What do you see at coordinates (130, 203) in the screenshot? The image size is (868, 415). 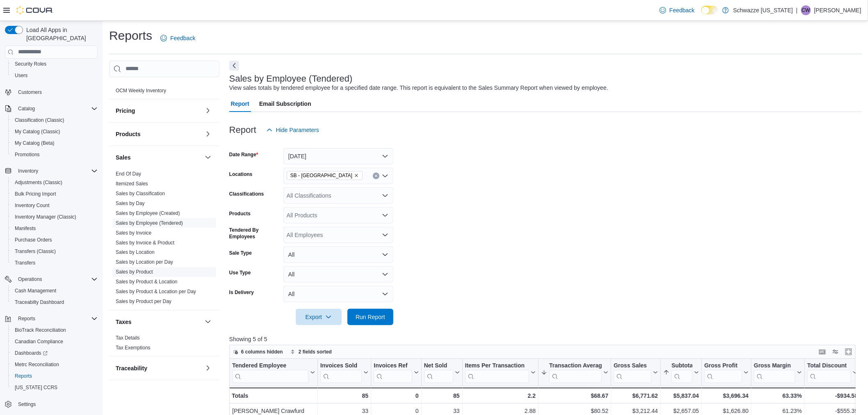 I see `a: Sales by Day` at bounding box center [130, 203].